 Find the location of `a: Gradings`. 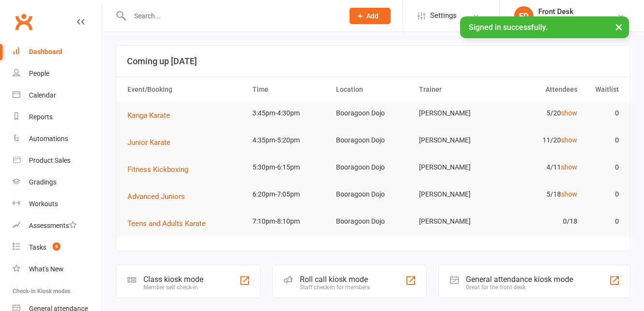

a: Gradings is located at coordinates (57, 182).